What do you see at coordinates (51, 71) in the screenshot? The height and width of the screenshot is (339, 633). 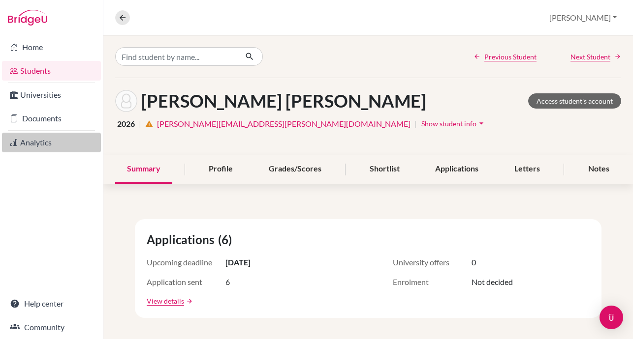 I see `a: Students` at bounding box center [51, 71].